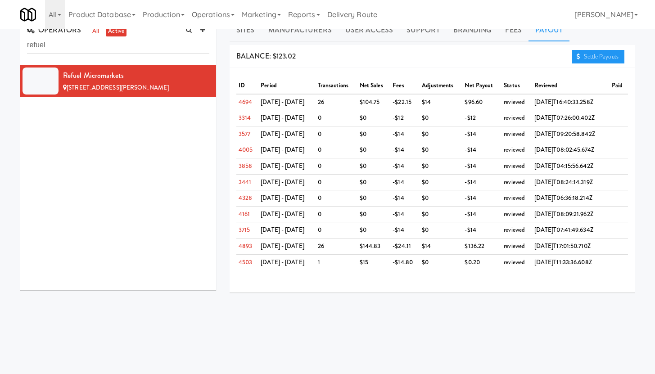  I want to click on input: Search Operator, so click(118, 45).